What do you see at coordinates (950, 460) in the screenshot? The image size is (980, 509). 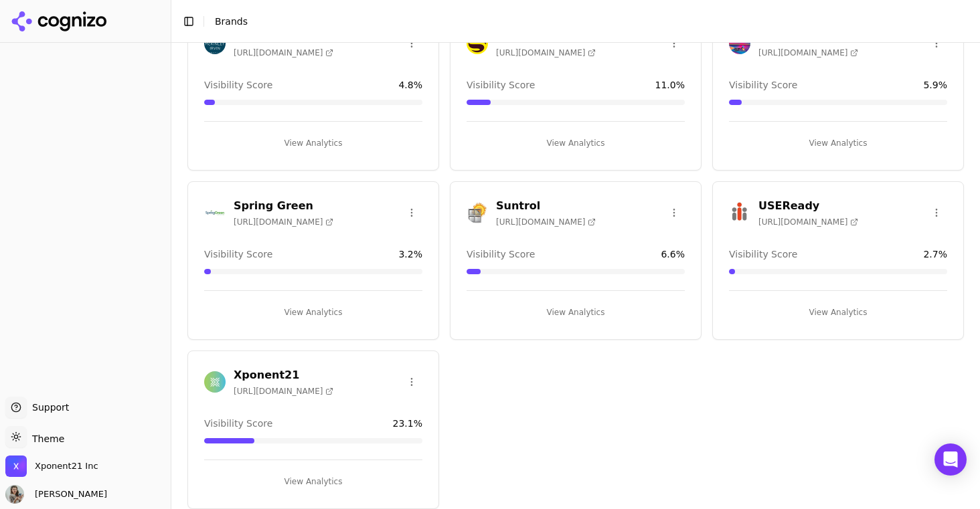 I see `div: Open Intercom Messenger` at bounding box center [950, 460].